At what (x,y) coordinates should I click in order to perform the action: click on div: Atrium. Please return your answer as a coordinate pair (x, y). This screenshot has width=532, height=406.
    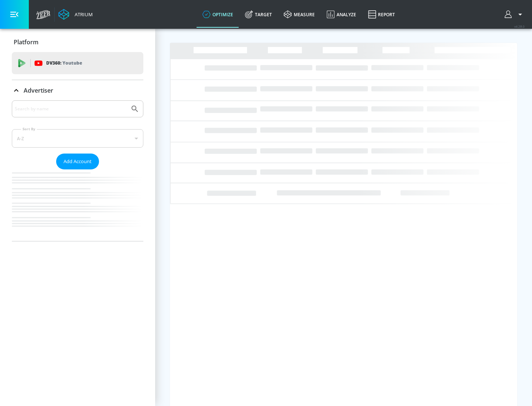
    Looking at the image, I should click on (82, 15).